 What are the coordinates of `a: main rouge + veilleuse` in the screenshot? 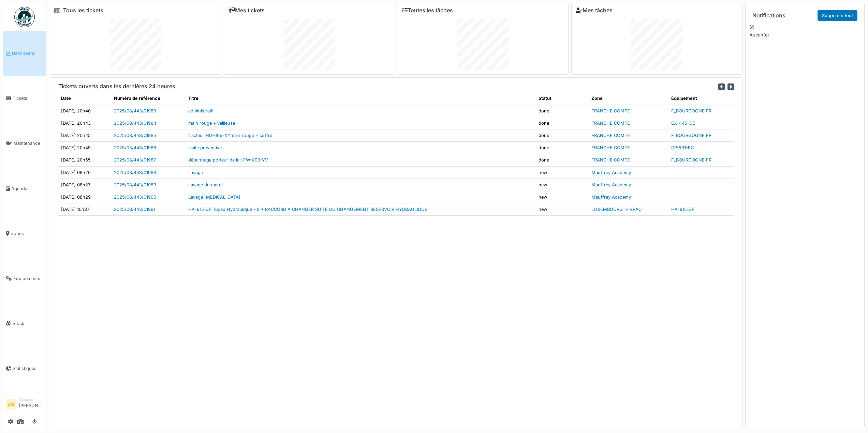 It's located at (212, 123).